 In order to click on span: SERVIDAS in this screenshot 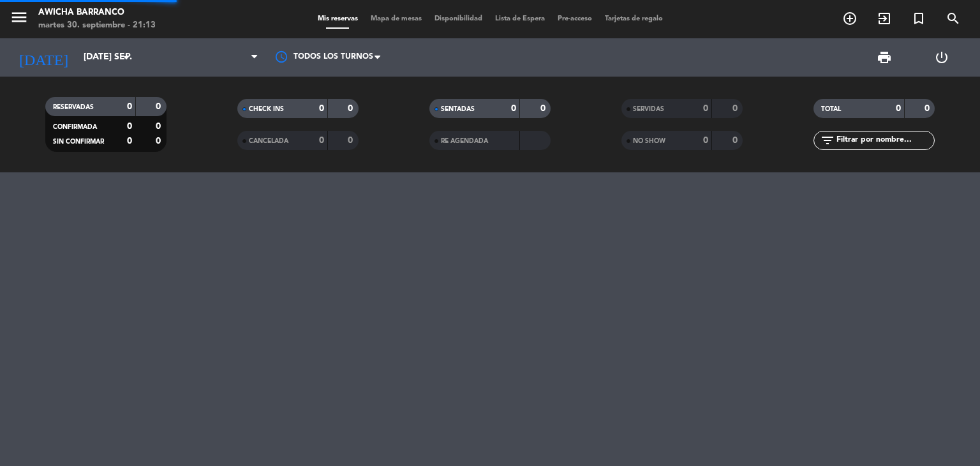, I will do `click(649, 109)`.